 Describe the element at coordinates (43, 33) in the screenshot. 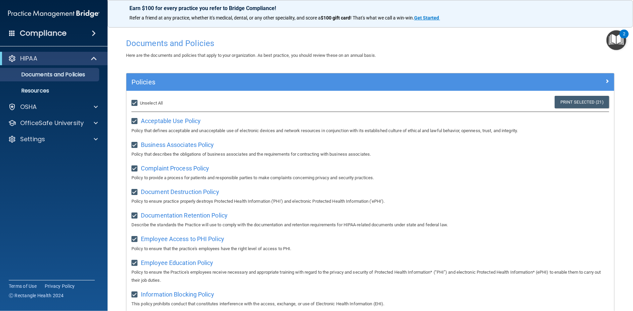

I see `h4: Compliance` at that location.